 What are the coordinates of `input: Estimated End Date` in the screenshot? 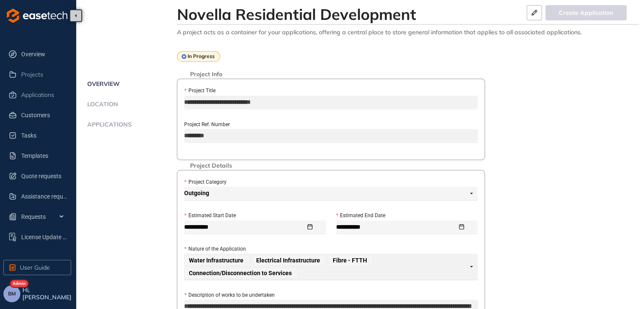 It's located at (396, 227).